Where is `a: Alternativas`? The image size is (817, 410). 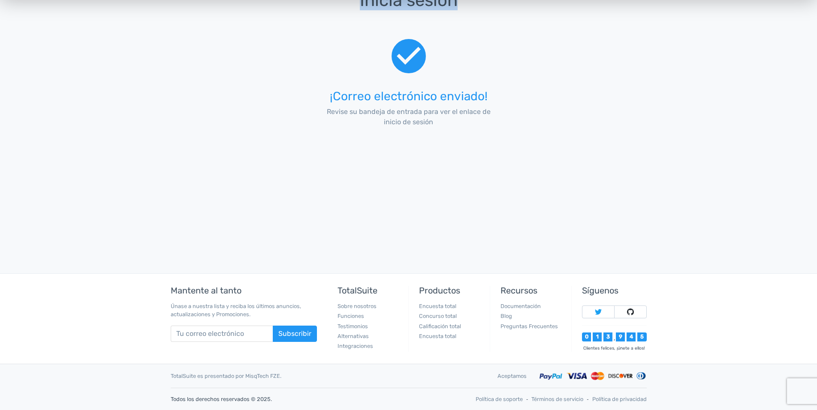
a: Alternativas is located at coordinates (353, 336).